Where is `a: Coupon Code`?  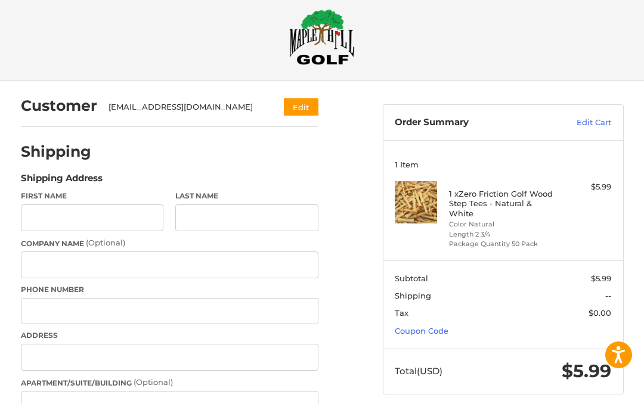 a: Coupon Code is located at coordinates (421, 331).